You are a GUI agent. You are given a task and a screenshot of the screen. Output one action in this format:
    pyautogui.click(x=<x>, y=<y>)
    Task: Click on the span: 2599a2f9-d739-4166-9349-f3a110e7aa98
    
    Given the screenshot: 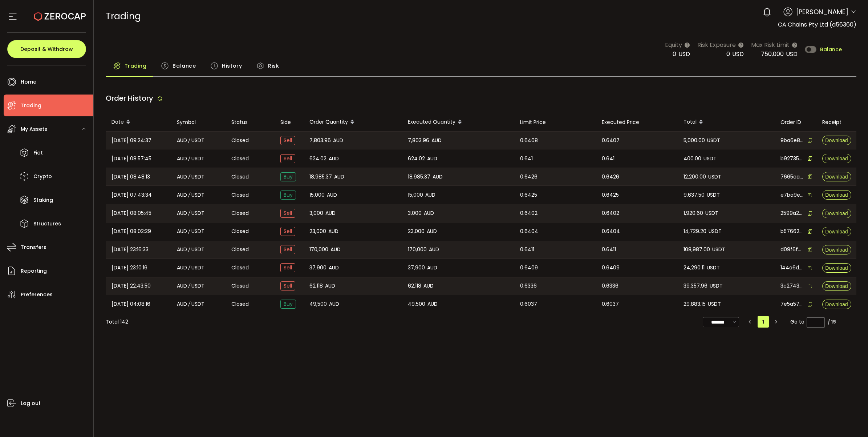 What is the action you would take?
    pyautogui.click(x=792, y=213)
    